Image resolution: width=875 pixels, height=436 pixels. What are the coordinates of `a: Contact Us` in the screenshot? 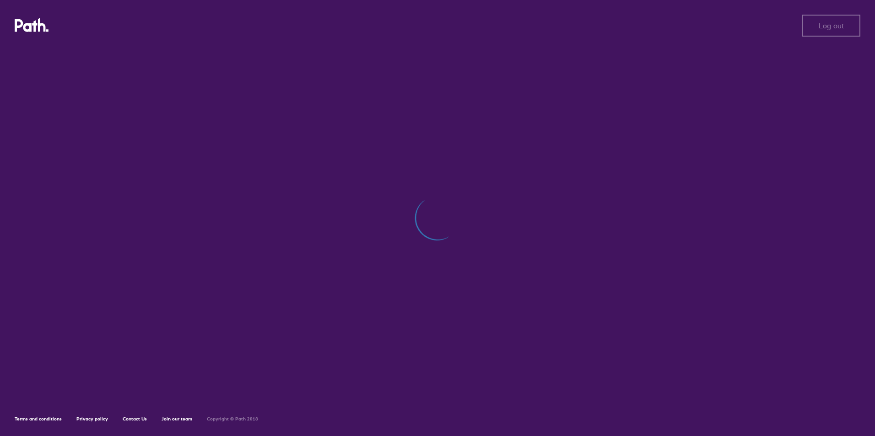 It's located at (134, 419).